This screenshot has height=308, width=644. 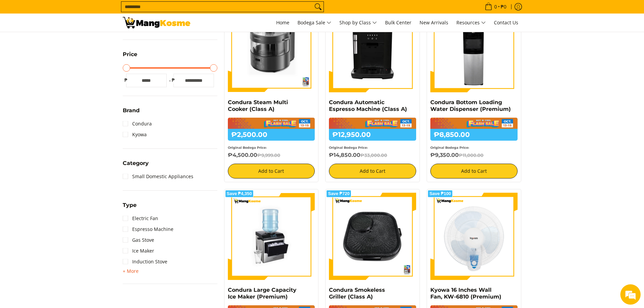 I want to click on span: Open, so click(x=131, y=271).